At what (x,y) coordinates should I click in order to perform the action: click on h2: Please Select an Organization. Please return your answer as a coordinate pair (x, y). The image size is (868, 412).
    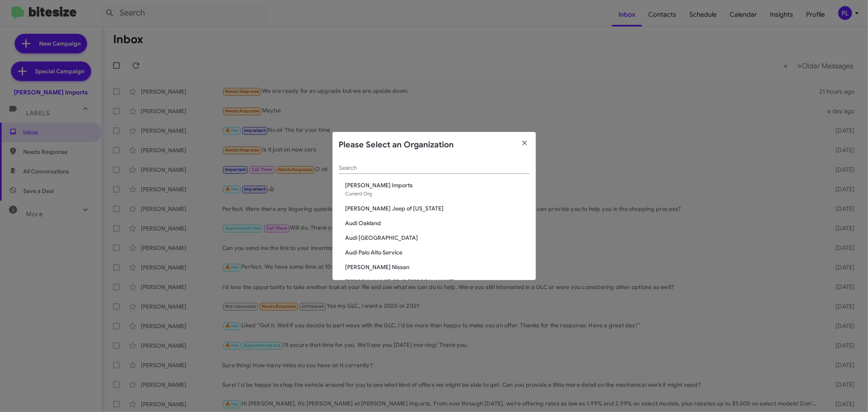
    Looking at the image, I should click on (397, 145).